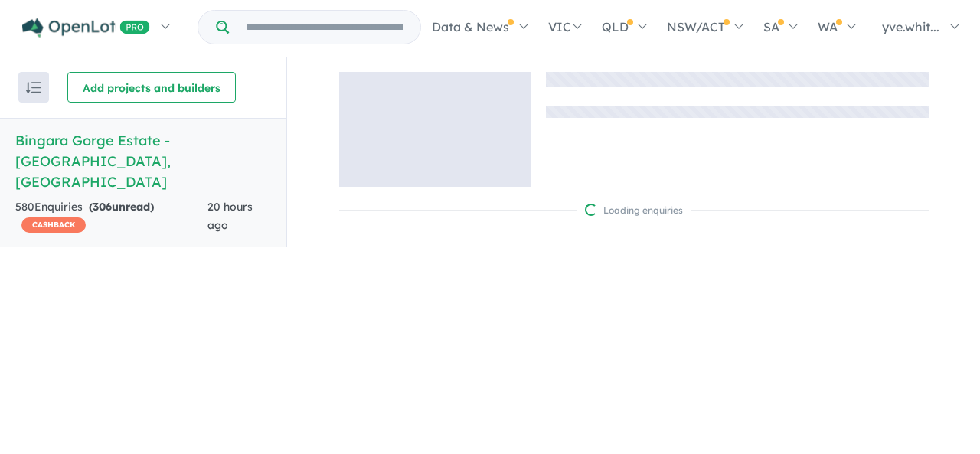 The height and width of the screenshot is (454, 980). Describe the element at coordinates (910, 27) in the screenshot. I see `span: yve.whit...` at that location.